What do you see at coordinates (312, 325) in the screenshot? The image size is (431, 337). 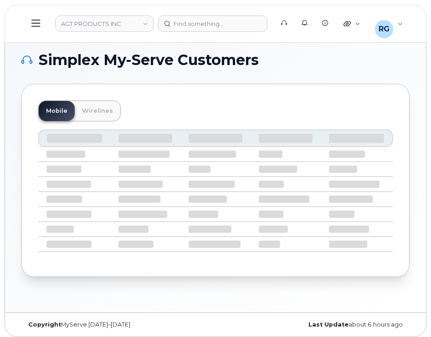 I see `div: about 6 hours ago` at bounding box center [312, 325].